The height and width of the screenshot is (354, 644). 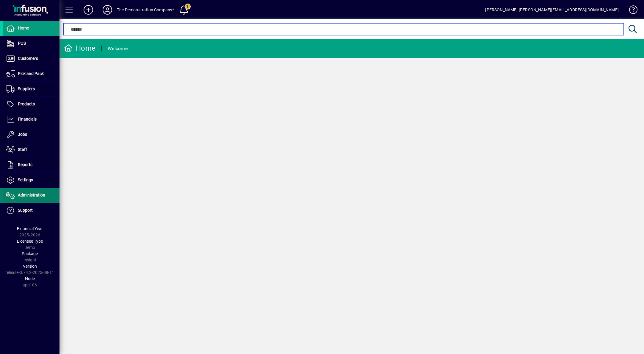 What do you see at coordinates (32, 104) in the screenshot?
I see `a: Products` at bounding box center [32, 104].